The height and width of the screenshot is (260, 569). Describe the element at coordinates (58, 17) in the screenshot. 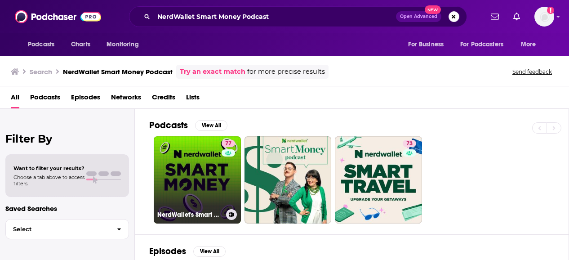

I see `a: Podchaser - Follow, Share and Rate Podcasts` at that location.